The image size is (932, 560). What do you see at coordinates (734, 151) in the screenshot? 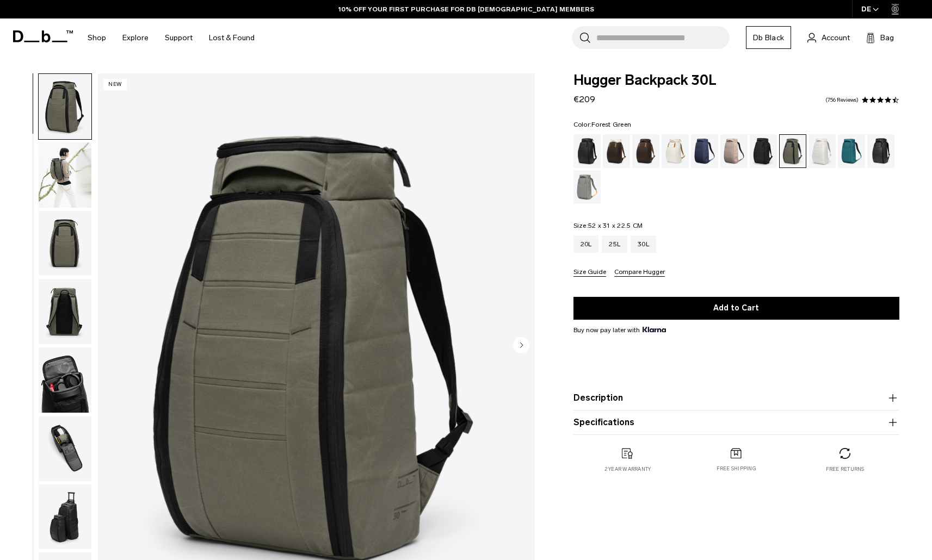
I see `a: Fogbow Beige` at bounding box center [734, 151].